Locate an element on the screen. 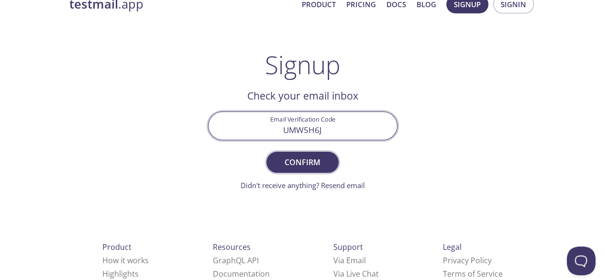 Image resolution: width=605 pixels, height=280 pixels. span: Support is located at coordinates (348, 247).